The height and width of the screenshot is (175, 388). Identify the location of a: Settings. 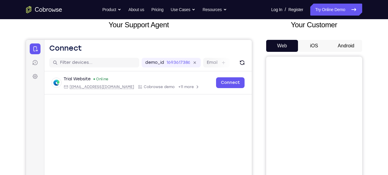
(9, 37).